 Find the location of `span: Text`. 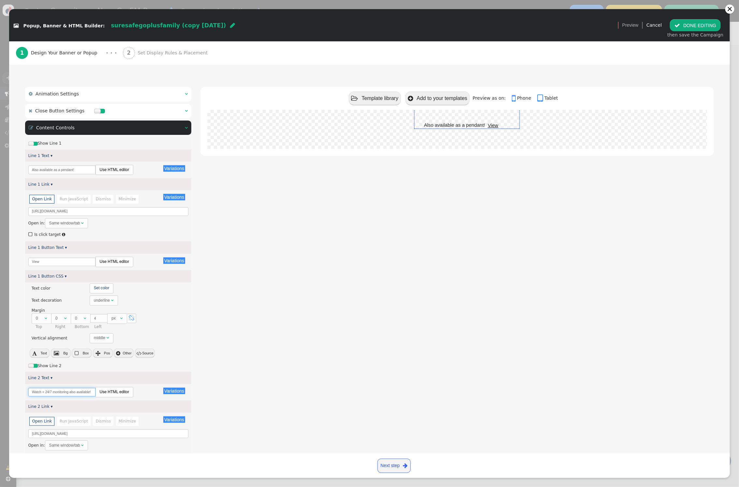

span: Text is located at coordinates (44, 353).